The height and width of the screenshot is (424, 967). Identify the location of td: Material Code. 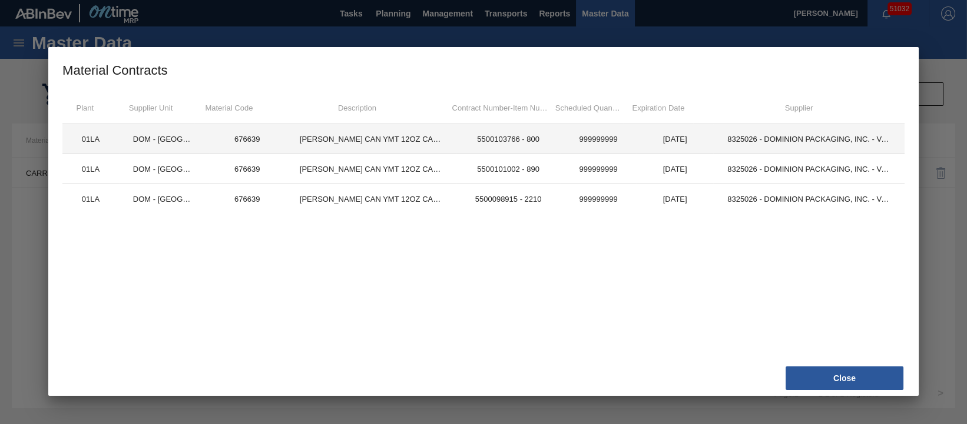
(229, 108).